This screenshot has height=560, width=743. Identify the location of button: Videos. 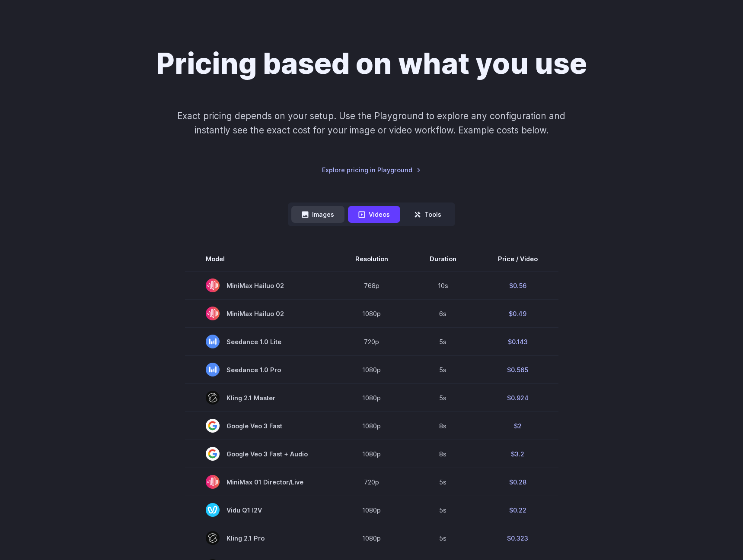
(374, 214).